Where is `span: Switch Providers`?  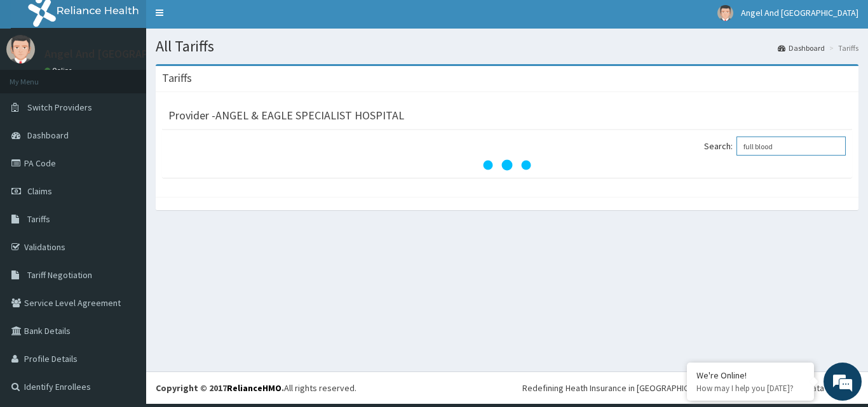
span: Switch Providers is located at coordinates (60, 108).